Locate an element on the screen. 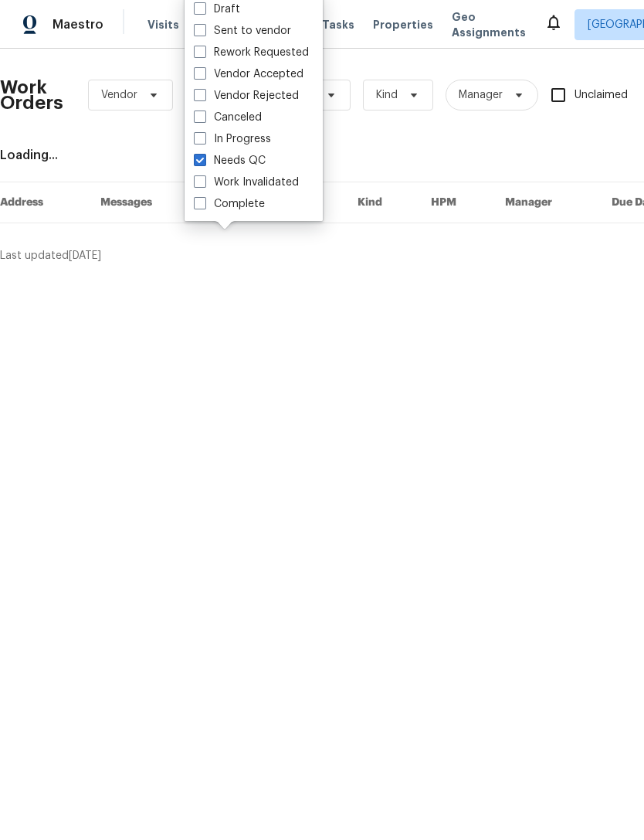  span: Kind is located at coordinates (387, 95).